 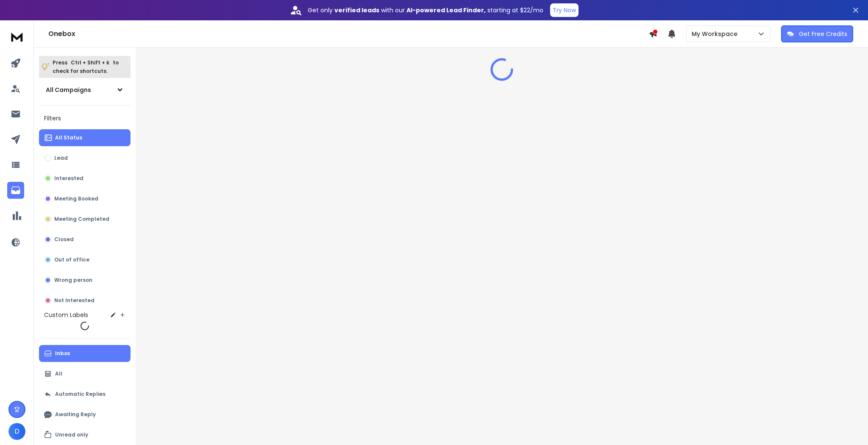 What do you see at coordinates (85, 90) in the screenshot?
I see `button: All Campaigns` at bounding box center [85, 90].